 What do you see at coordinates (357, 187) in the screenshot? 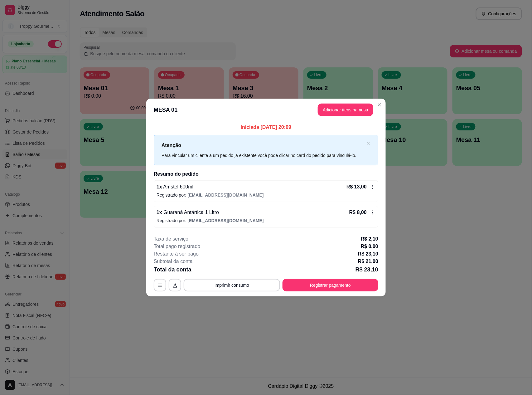
I see `p: R$ 13,00` at bounding box center [357, 187].